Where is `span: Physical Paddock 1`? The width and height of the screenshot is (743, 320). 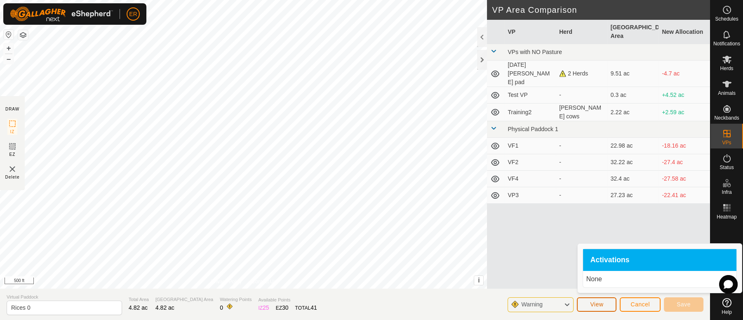 span: Physical Paddock 1 is located at coordinates (533, 129).